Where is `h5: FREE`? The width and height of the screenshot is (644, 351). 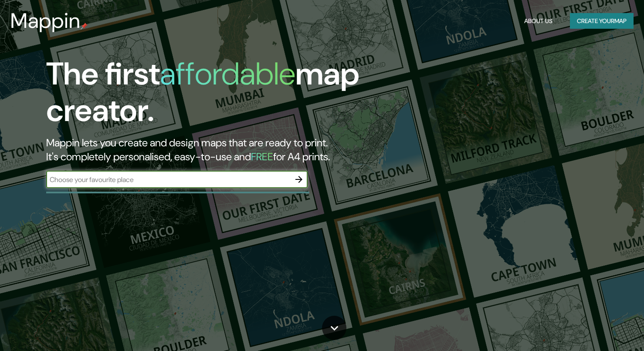 h5: FREE is located at coordinates (262, 156).